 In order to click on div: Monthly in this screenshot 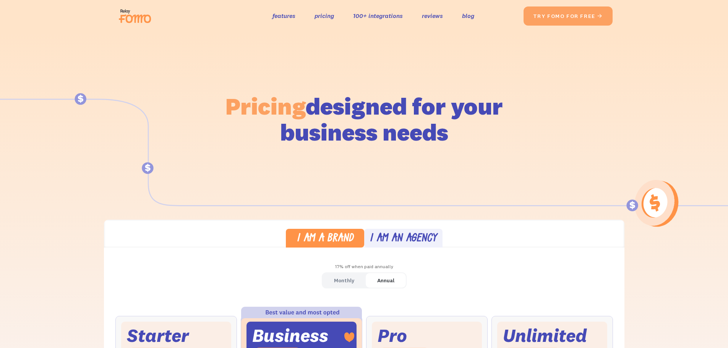, I will do `click(344, 281)`.